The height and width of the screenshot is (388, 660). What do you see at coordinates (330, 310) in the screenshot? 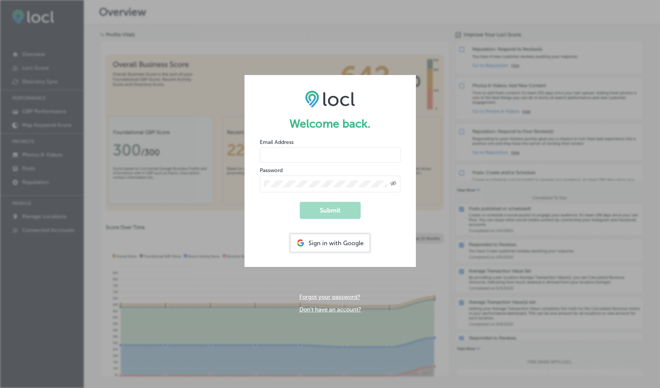
I see `a: Don't have an account?` at bounding box center [330, 310].